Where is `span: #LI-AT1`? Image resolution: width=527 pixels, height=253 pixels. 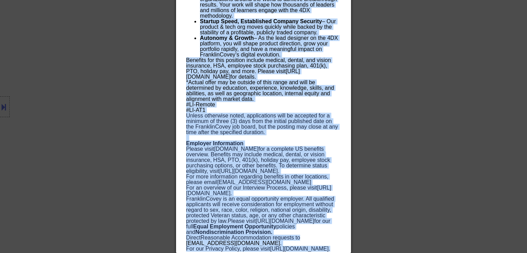 span: #LI-AT1 is located at coordinates (196, 110).